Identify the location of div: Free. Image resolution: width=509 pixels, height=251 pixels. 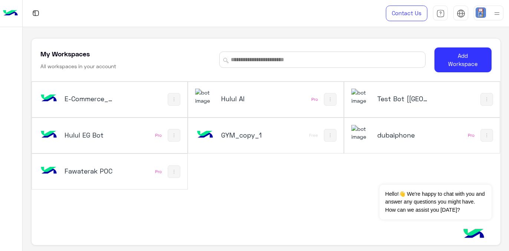
(314, 136).